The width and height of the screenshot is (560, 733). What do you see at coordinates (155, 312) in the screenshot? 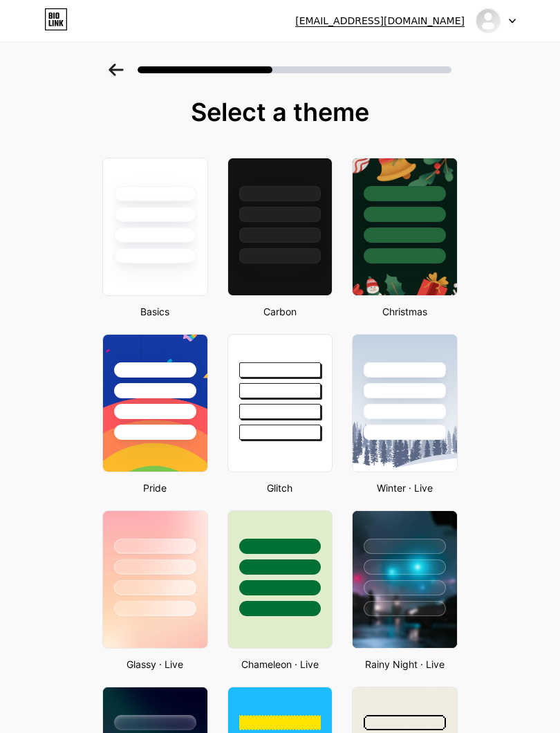
I see `div: Basics` at bounding box center [155, 312].